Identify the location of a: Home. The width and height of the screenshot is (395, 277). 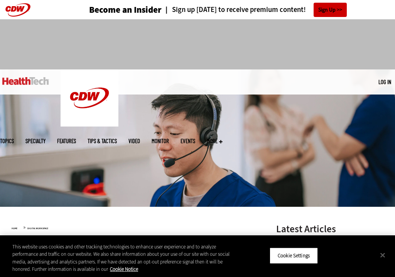
(14, 228).